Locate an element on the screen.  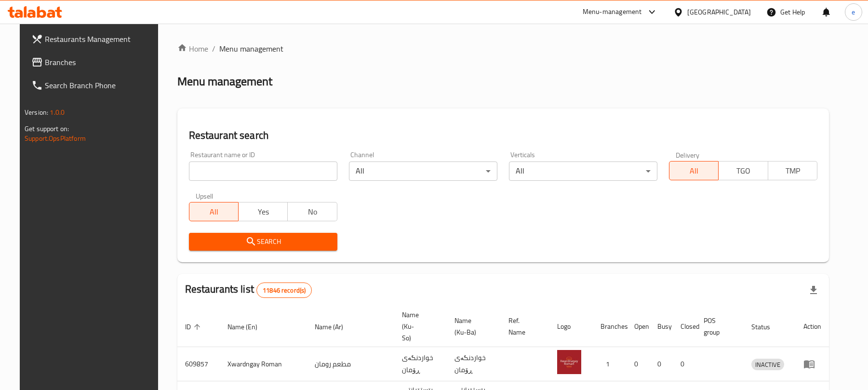
span: Yes is located at coordinates (263, 211).